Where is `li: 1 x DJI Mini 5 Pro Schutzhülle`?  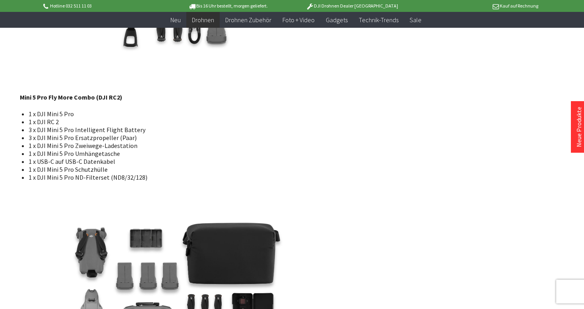
li: 1 x DJI Mini 5 Pro Schutzhülle is located at coordinates (179, 170).